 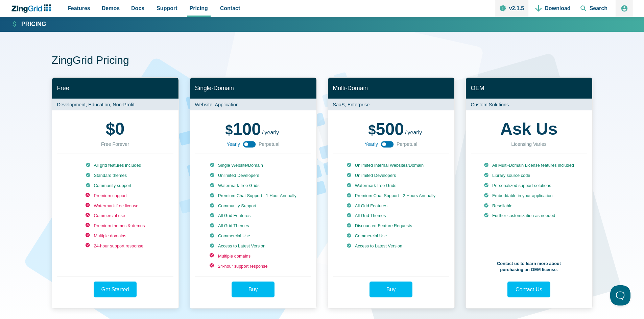 I want to click on p: Website, Application, so click(x=253, y=104).